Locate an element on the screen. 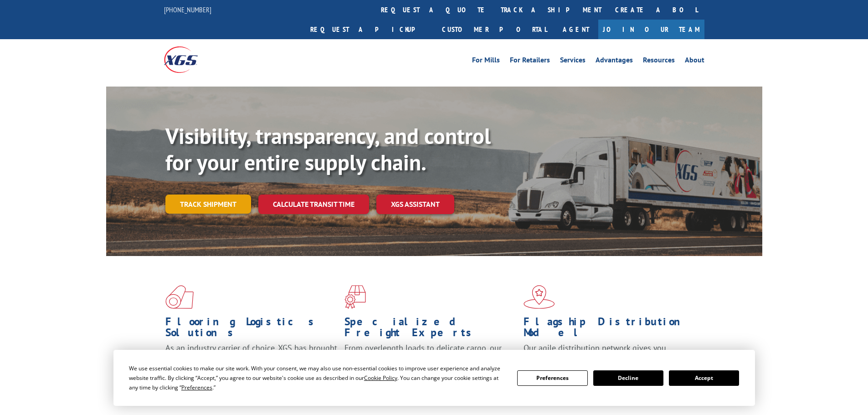  button: Preferences is located at coordinates (552, 378).